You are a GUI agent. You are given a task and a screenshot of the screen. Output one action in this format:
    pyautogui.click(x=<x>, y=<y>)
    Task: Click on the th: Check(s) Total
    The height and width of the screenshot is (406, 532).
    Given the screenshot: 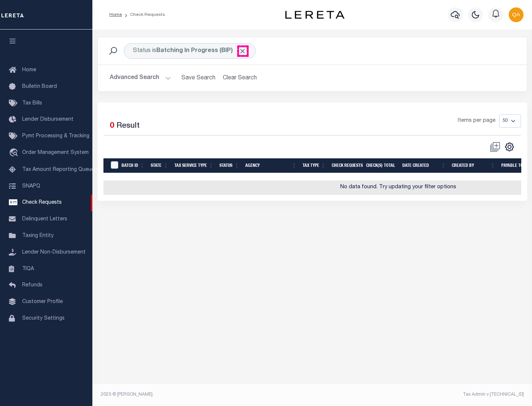 What is the action you would take?
    pyautogui.click(x=381, y=165)
    